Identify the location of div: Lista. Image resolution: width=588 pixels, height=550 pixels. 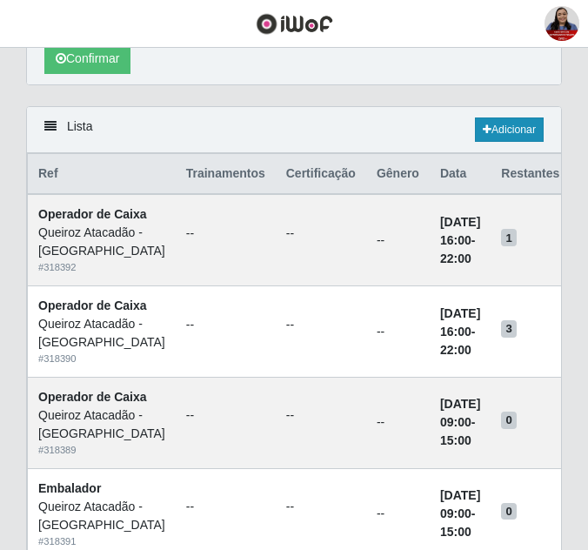
(294, 130).